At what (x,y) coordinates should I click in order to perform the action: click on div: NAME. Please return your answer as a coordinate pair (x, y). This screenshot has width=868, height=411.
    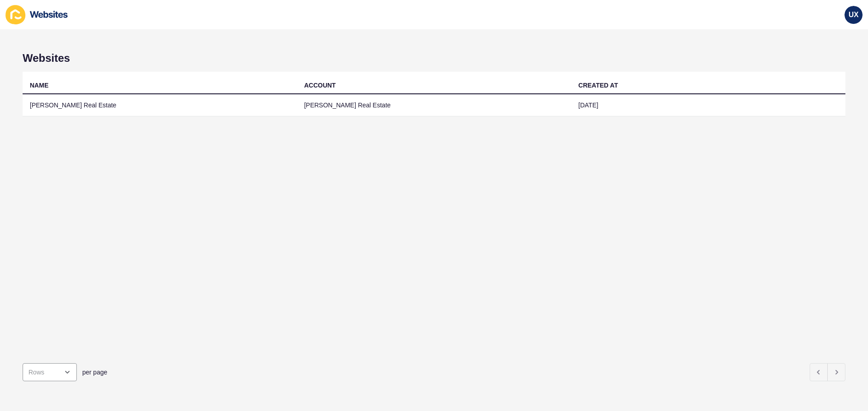
    Looking at the image, I should click on (39, 86).